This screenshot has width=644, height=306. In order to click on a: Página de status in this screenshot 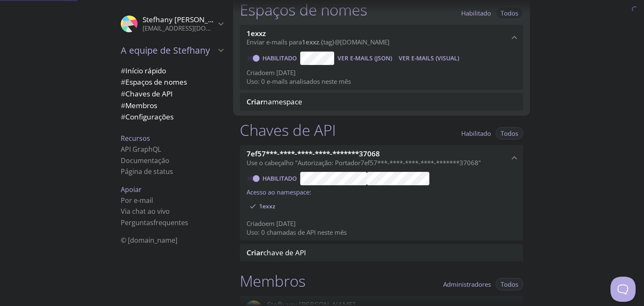, I will do `click(147, 171)`.